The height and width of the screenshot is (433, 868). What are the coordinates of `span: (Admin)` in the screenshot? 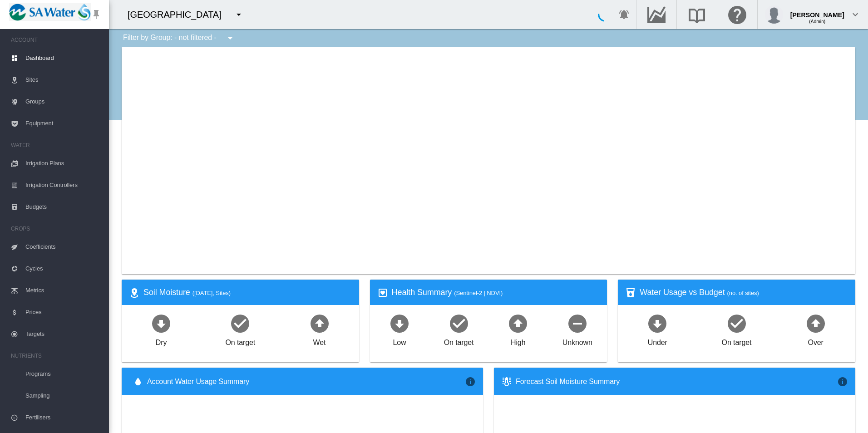 It's located at (818, 21).